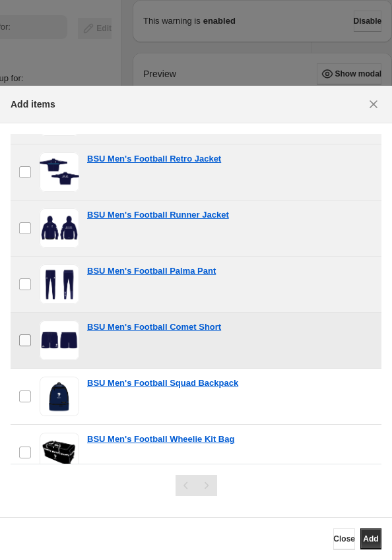  Describe the element at coordinates (153, 159) in the screenshot. I see `p: BSU Men's Football Retro Jacket` at that location.